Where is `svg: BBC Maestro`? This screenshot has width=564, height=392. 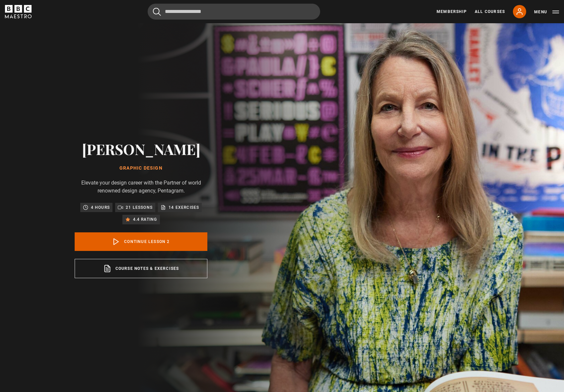 svg: BBC Maestro is located at coordinates (18, 12).